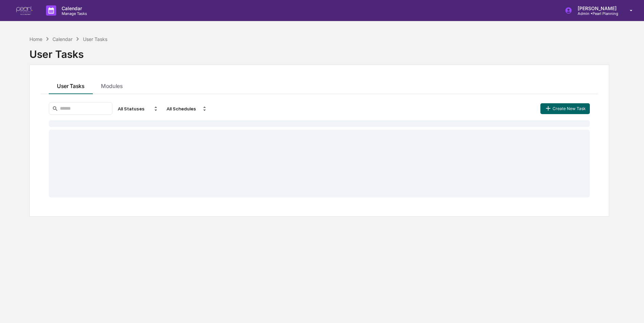  I want to click on div: All Schedules, so click(187, 109).